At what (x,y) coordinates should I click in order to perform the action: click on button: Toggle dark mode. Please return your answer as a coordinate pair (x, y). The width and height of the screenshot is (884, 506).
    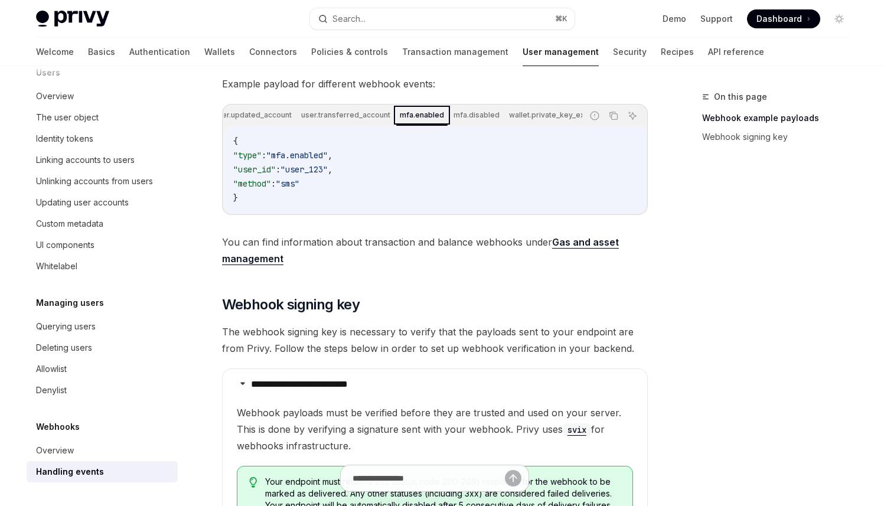
    Looking at the image, I should click on (839, 19).